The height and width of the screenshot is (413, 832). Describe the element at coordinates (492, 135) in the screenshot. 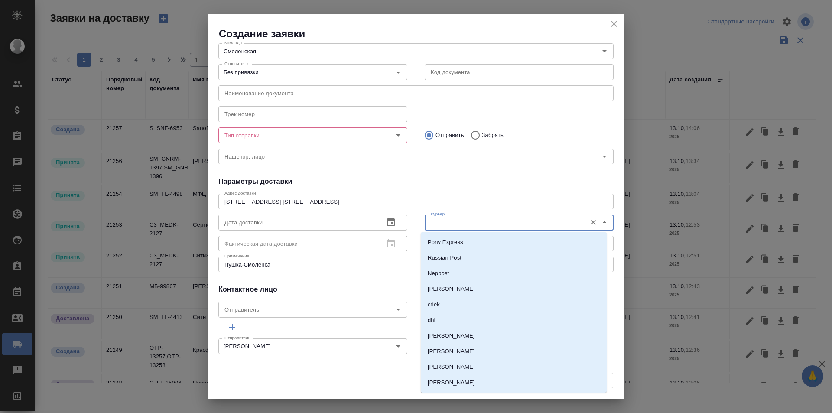

I see `p: Забрать` at that location.